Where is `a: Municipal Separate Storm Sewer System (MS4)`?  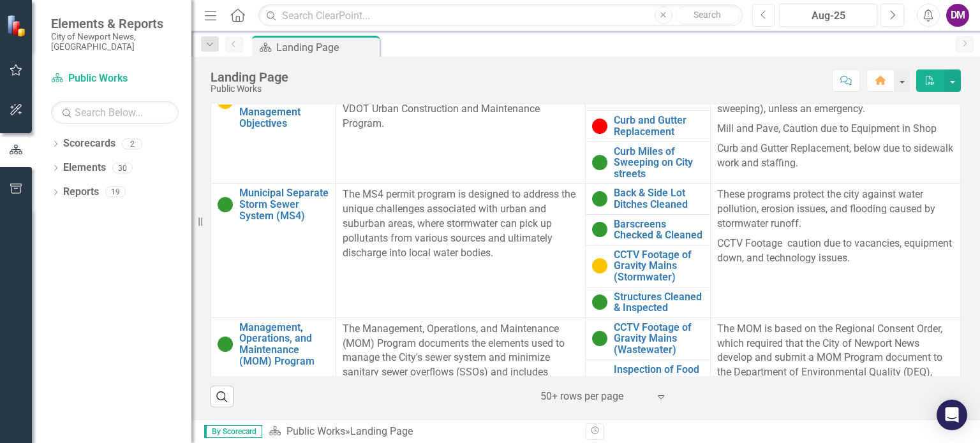 a: Municipal Separate Storm Sewer System (MS4) is located at coordinates (284, 204).